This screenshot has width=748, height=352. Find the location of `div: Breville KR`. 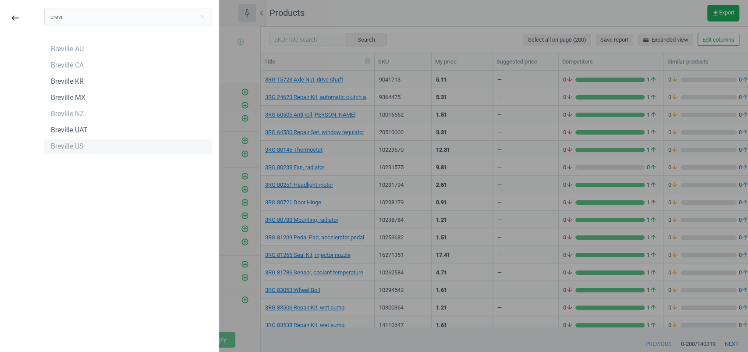

div: Breville KR is located at coordinates (67, 81).